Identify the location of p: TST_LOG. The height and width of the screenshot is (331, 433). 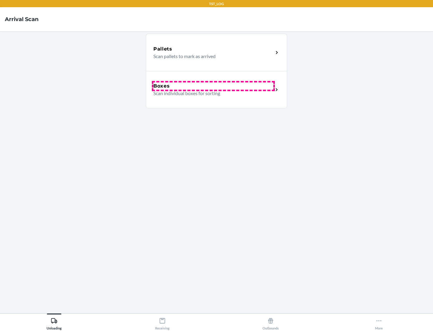
(216, 4).